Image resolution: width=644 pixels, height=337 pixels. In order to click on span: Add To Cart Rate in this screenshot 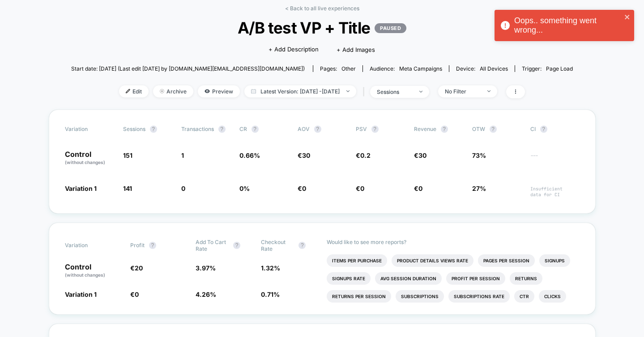, I will do `click(212, 246)`.